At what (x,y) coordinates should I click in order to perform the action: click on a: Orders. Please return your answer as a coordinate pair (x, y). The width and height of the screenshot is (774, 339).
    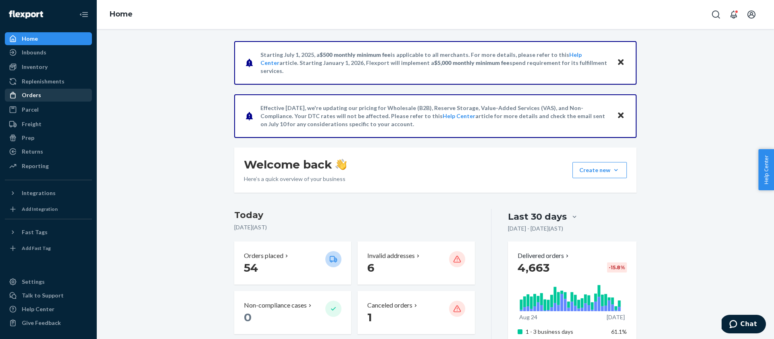
    Looking at the image, I should click on (48, 95).